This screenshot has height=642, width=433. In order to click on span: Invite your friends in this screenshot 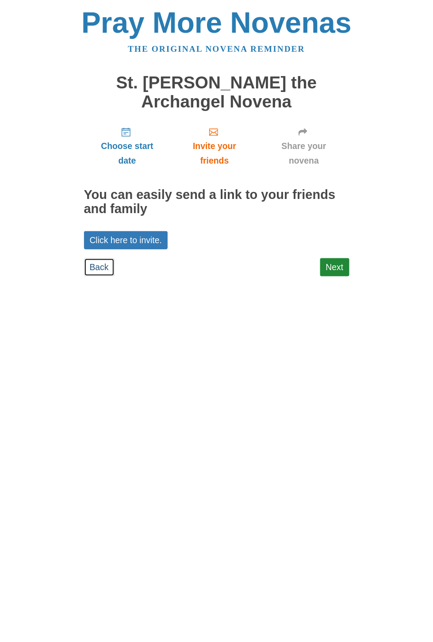, I will do `click(214, 154)`.